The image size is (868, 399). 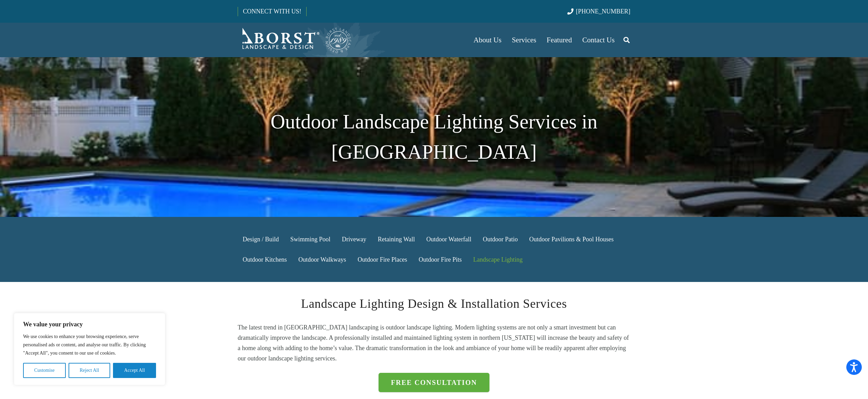 What do you see at coordinates (90, 345) in the screenshot?
I see `p: We use cookies to enhance your browsing experience, serve personalised ads or content, and analys...` at bounding box center [90, 345].